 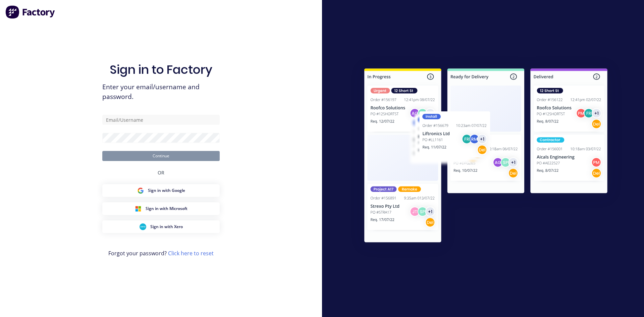 I want to click on img: Xero Sign in, so click(x=143, y=227).